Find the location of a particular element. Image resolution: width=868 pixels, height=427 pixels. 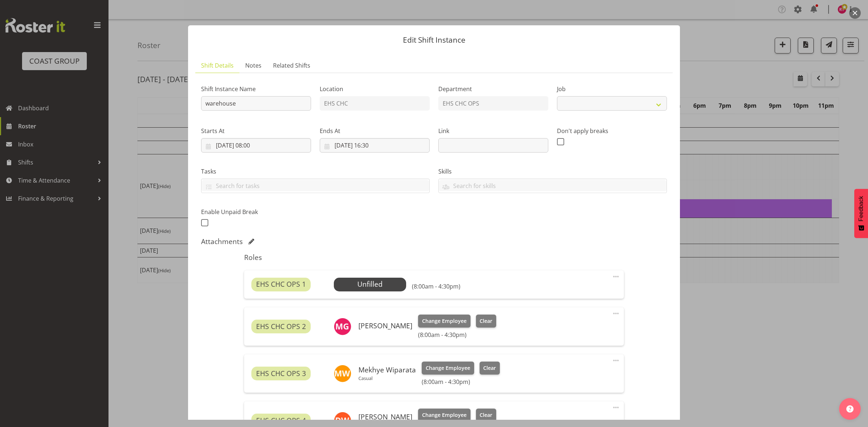

span: EHS CHC OPS 3 is located at coordinates (281, 373).